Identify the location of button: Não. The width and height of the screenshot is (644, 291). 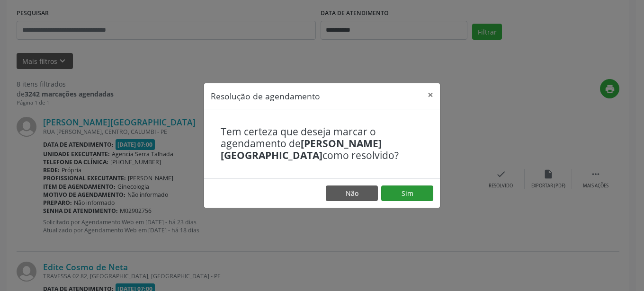
(352, 194).